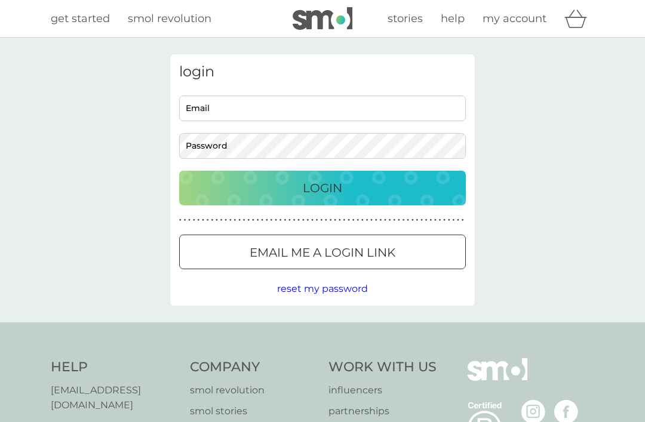  I want to click on p: smol revolution, so click(253, 390).